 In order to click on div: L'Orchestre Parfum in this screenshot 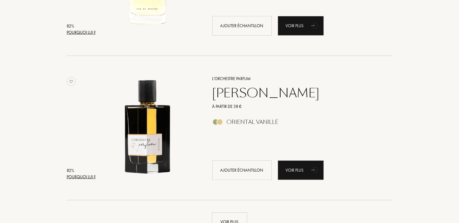, I will do `click(296, 78)`.